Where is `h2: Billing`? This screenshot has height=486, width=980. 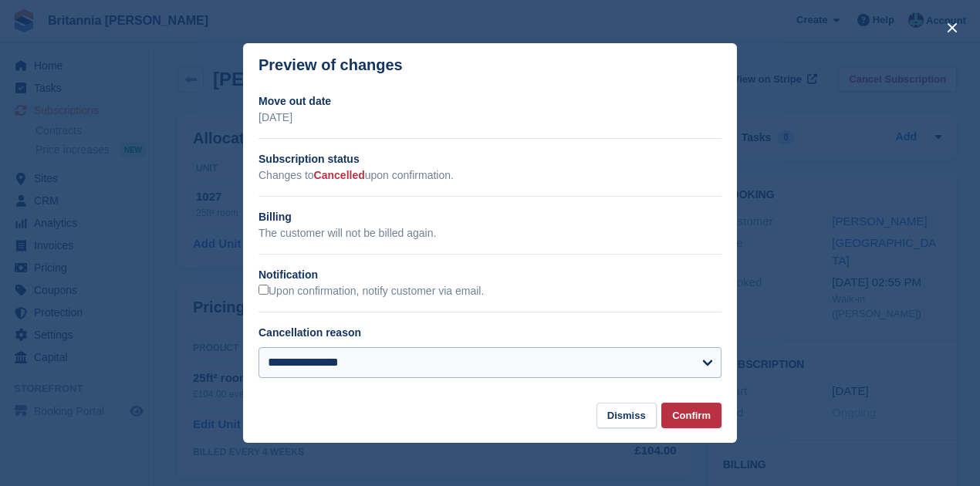 h2: Billing is located at coordinates (490, 217).